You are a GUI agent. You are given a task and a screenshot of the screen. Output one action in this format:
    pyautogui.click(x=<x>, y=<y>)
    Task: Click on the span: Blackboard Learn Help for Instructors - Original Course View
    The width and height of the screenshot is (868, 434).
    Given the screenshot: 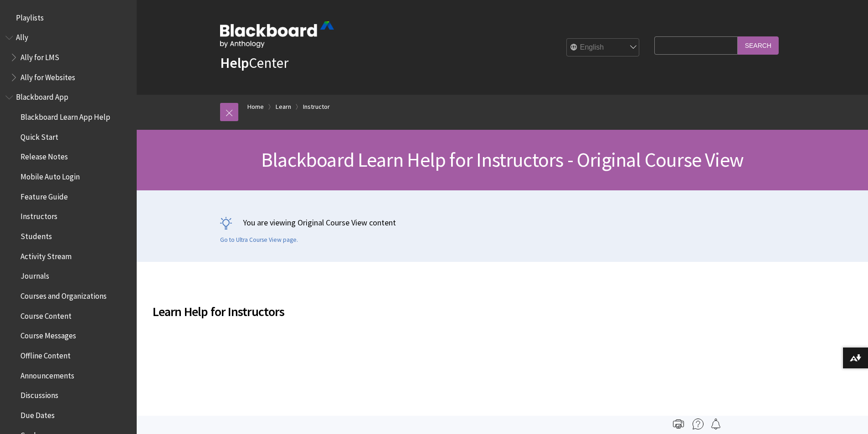 What is the action you would take?
    pyautogui.click(x=502, y=159)
    